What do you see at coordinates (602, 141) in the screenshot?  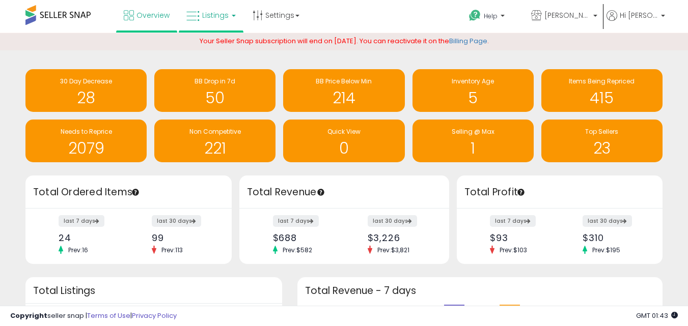 I see `a: Top Sellers 23` at bounding box center [602, 141].